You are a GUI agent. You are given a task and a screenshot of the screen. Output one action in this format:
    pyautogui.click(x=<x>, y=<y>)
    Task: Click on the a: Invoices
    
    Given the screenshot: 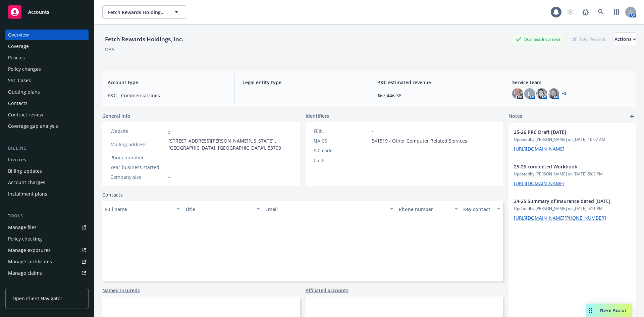 What is the action you would take?
    pyautogui.click(x=47, y=160)
    